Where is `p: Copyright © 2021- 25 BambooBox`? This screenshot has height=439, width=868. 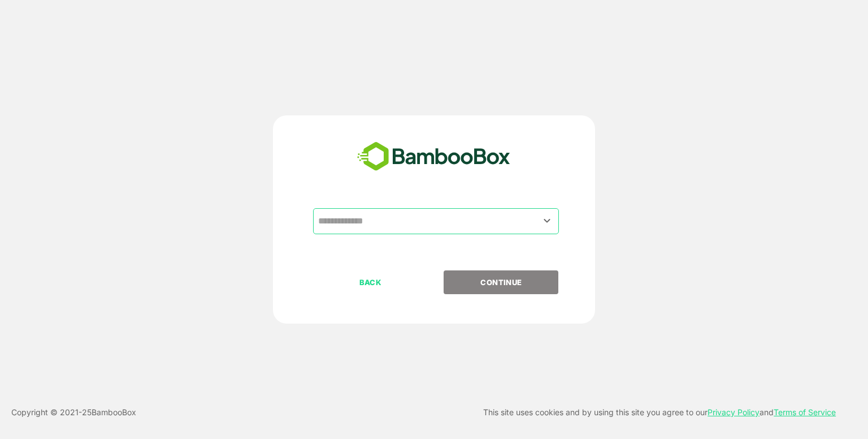 p: Copyright © 2021- 25 BambooBox is located at coordinates (74, 412).